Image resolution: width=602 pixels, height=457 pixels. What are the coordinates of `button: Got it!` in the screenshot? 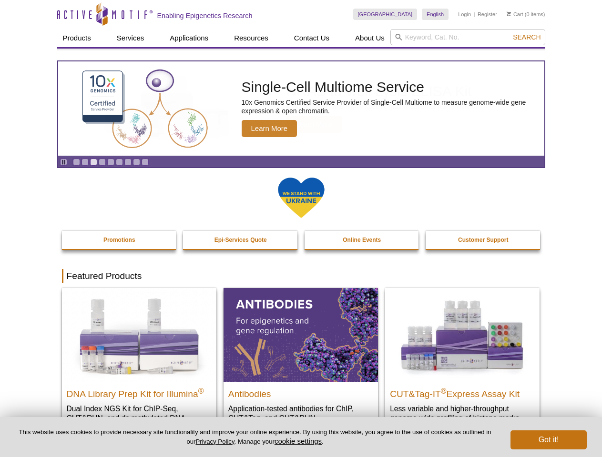 It's located at (548, 440).